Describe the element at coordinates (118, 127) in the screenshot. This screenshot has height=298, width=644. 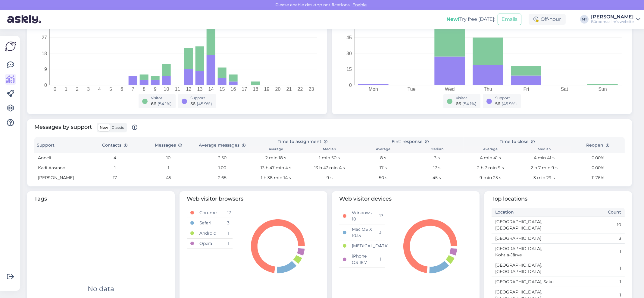
I see `span: Classic` at that location.